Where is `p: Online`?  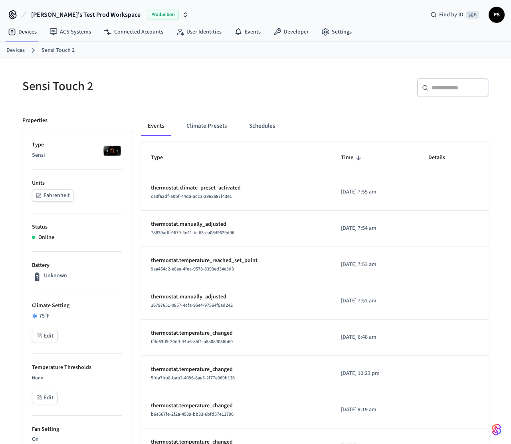
p: Online is located at coordinates (46, 237).